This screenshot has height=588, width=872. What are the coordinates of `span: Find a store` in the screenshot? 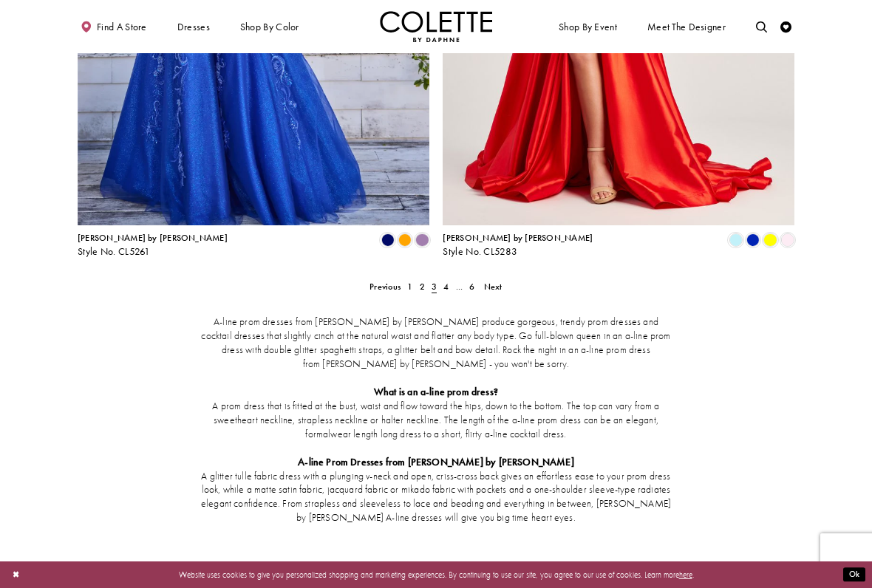 It's located at (122, 26).